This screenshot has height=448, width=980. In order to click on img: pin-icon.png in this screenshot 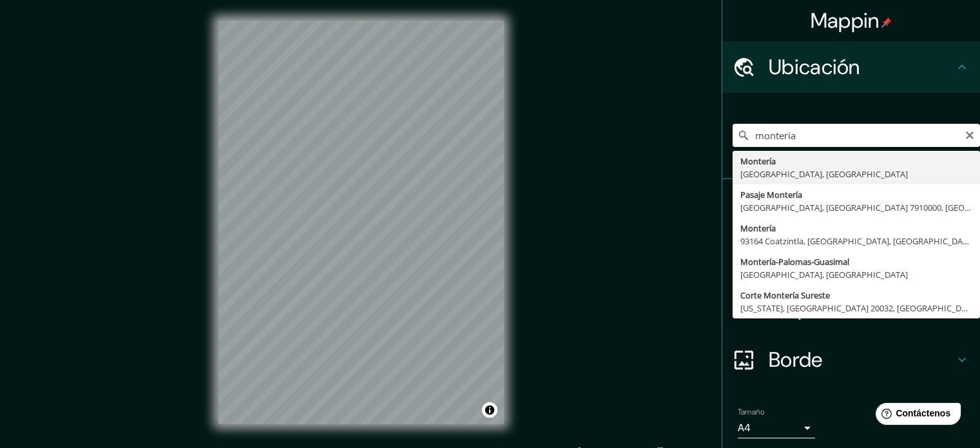, I will do `click(887, 23)`.